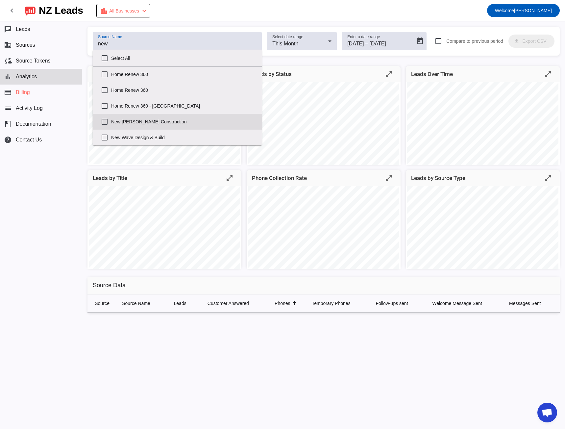 The width and height of the screenshot is (565, 429). What do you see at coordinates (26, 77) in the screenshot?
I see `span: Analytics` at bounding box center [26, 77].